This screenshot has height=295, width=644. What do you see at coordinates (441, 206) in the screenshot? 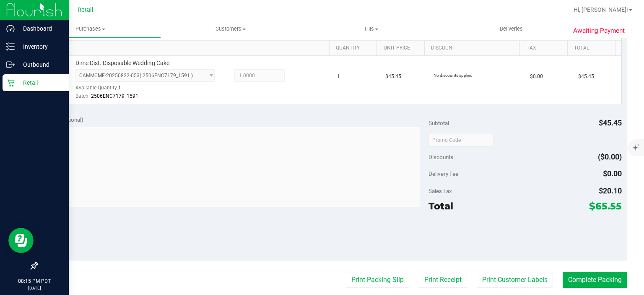
I see `span: Total` at bounding box center [441, 206].